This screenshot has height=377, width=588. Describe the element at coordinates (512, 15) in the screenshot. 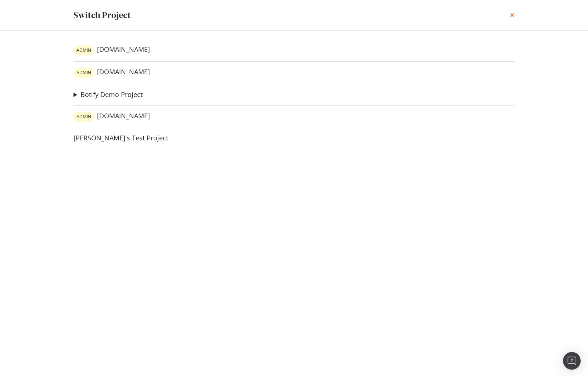

I see `div: times` at that location.